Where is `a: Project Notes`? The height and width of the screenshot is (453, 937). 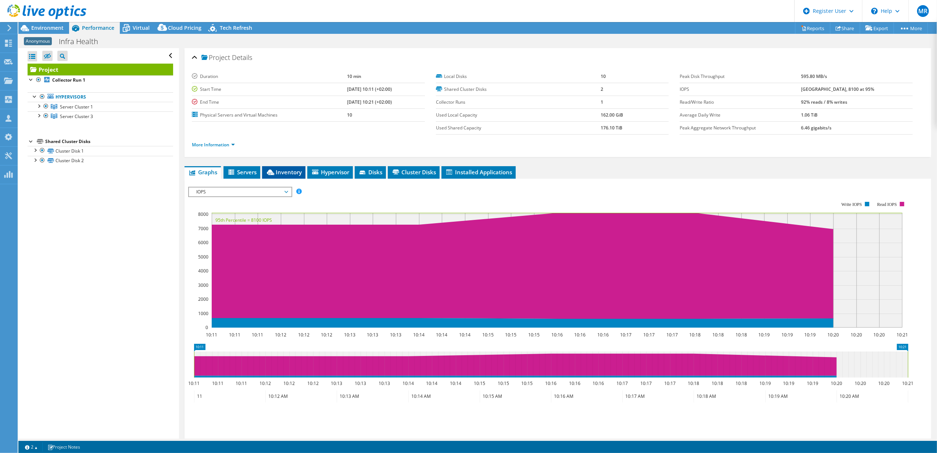
a: Project Notes is located at coordinates (64, 447).